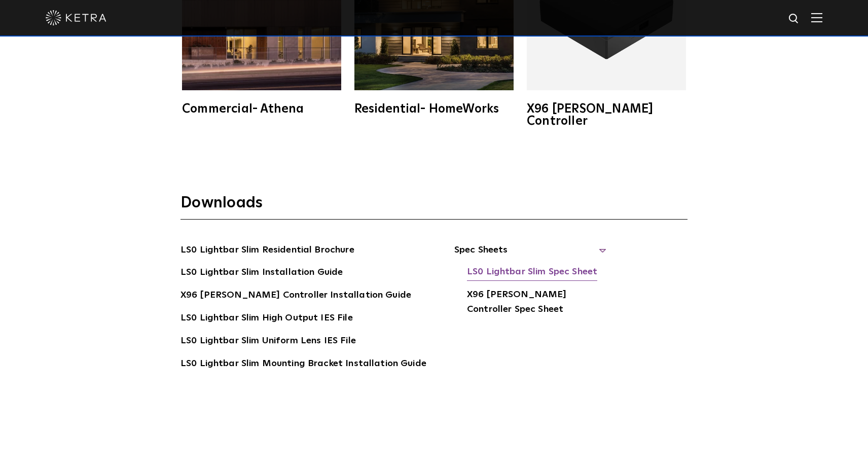  I want to click on a: LS0 Lightbar Slim Residential Brochure, so click(268, 251).